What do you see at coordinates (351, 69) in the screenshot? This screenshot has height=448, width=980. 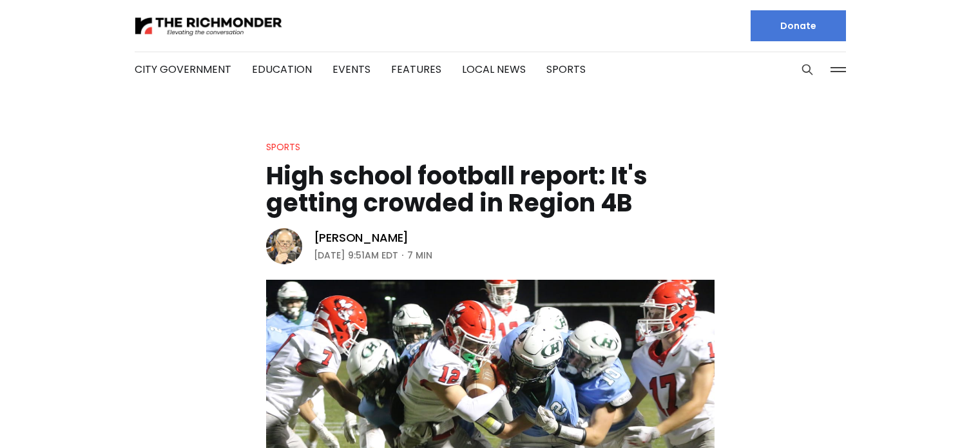 I see `a: Events` at bounding box center [351, 69].